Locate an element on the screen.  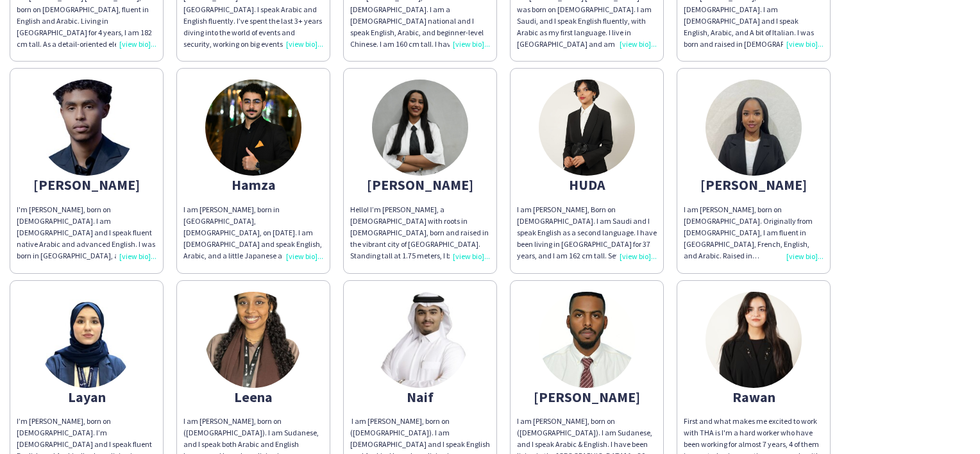
img: thumb-68b32aefa1c01.jpeg is located at coordinates (754, 340).